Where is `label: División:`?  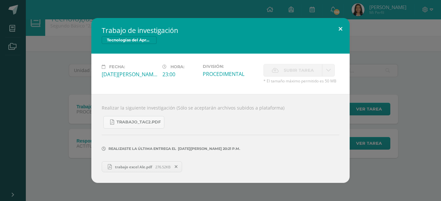
label: División: is located at coordinates (231, 66).